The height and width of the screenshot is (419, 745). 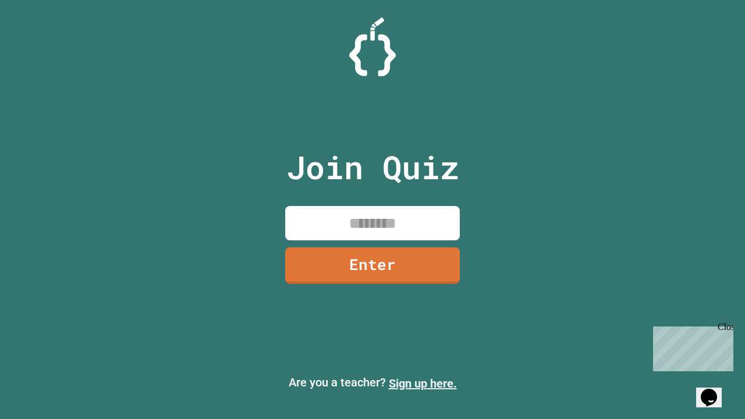 I want to click on p: Join Quiz, so click(x=372, y=167).